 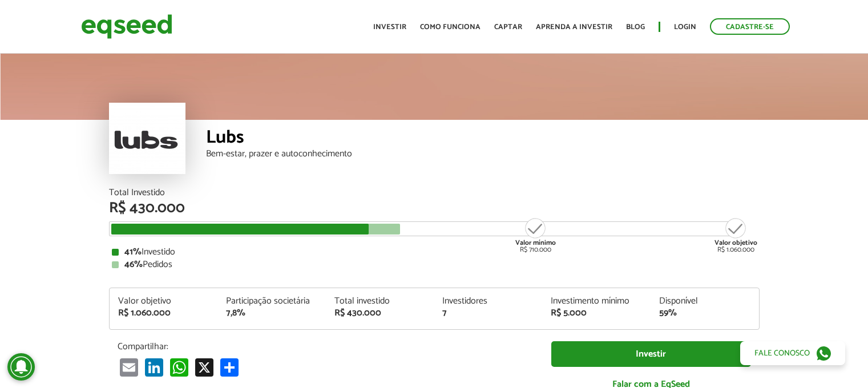 I want to click on p: Compartilhar:, so click(x=326, y=346).